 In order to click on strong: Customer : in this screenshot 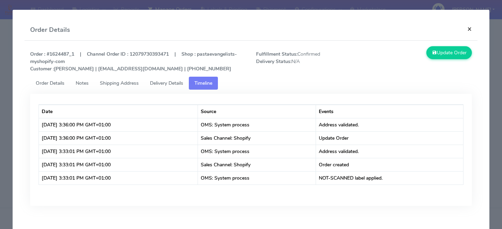, I will do `click(42, 69)`.